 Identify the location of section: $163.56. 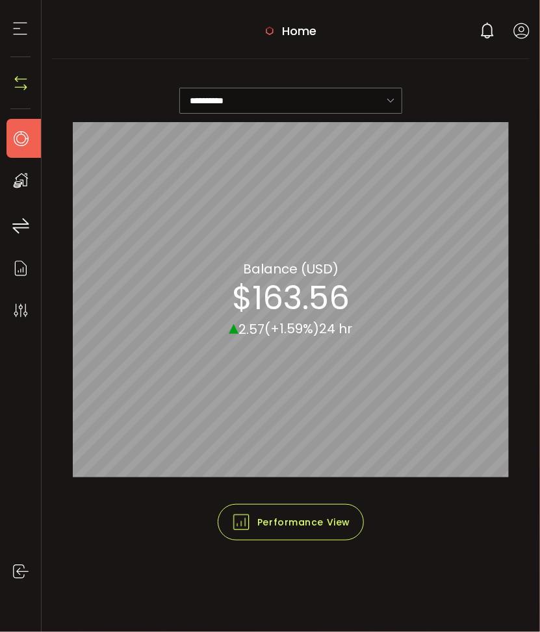
(291, 299).